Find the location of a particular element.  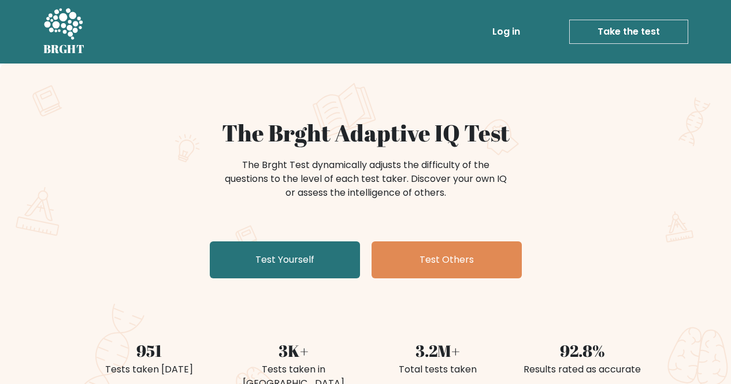

div: 951 is located at coordinates (149, 351).